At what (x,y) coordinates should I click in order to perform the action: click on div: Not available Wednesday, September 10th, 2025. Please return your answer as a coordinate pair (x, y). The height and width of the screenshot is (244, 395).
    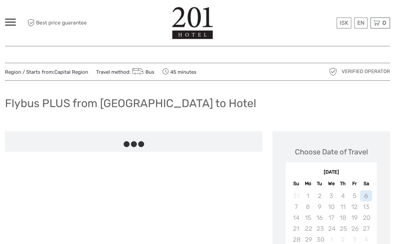
    Looking at the image, I should click on (331, 207).